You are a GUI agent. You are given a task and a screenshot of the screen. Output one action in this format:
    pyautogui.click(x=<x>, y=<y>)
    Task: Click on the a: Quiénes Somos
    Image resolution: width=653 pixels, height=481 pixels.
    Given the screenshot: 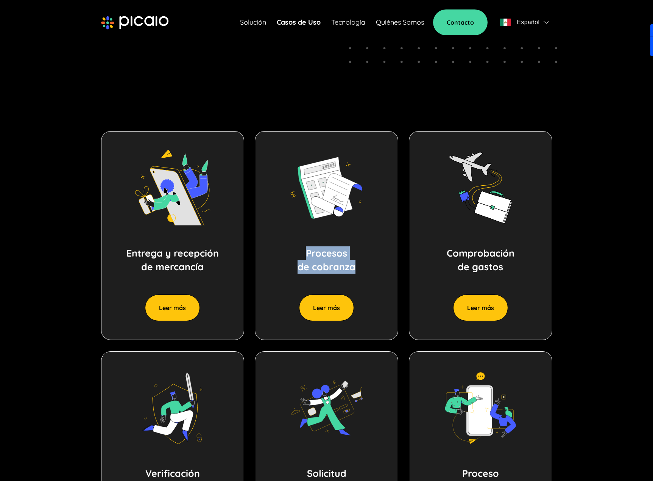 What is the action you would take?
    pyautogui.click(x=400, y=22)
    